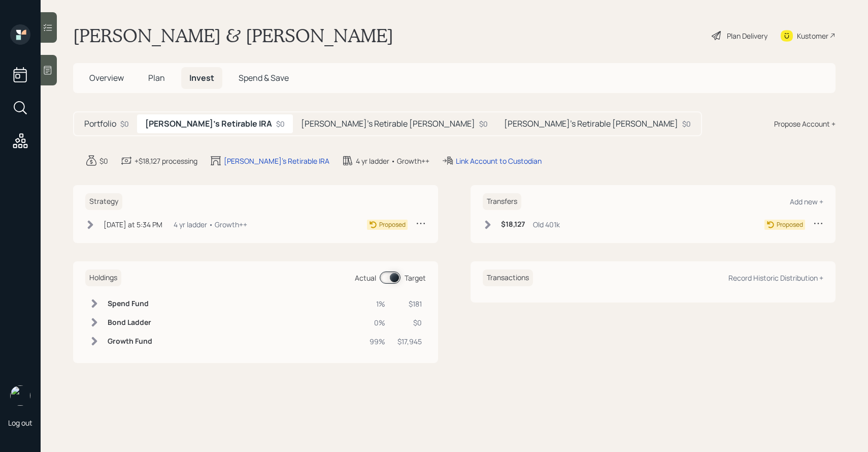 This screenshot has height=452, width=868. Describe the element at coordinates (100, 123) in the screenshot. I see `h5: Portfolio` at that location.